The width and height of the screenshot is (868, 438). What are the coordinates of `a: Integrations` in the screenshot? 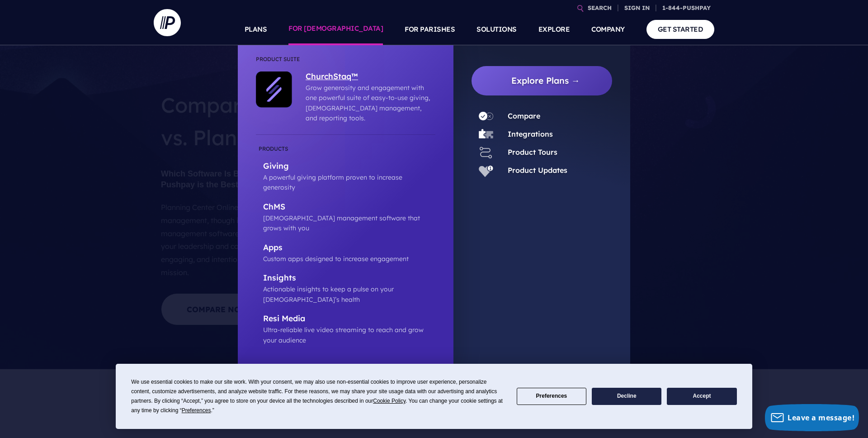 It's located at (530, 134).